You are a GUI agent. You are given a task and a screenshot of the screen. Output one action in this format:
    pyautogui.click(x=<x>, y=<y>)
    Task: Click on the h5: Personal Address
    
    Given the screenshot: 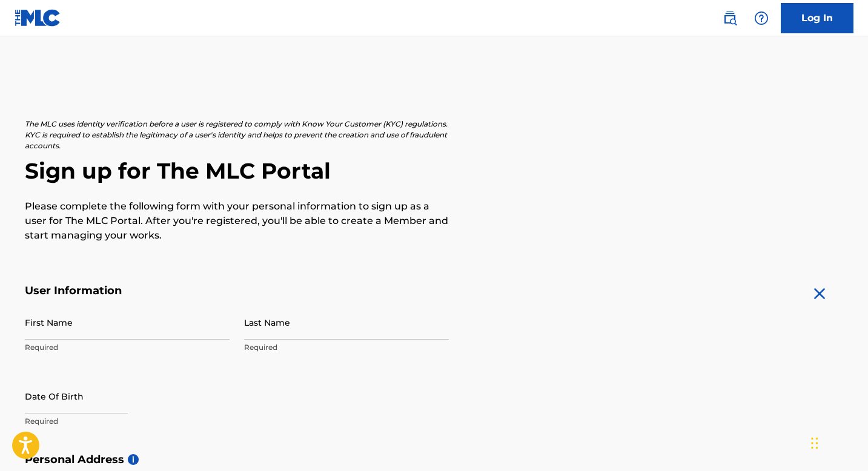 What is the action you would take?
    pyautogui.click(x=434, y=460)
    